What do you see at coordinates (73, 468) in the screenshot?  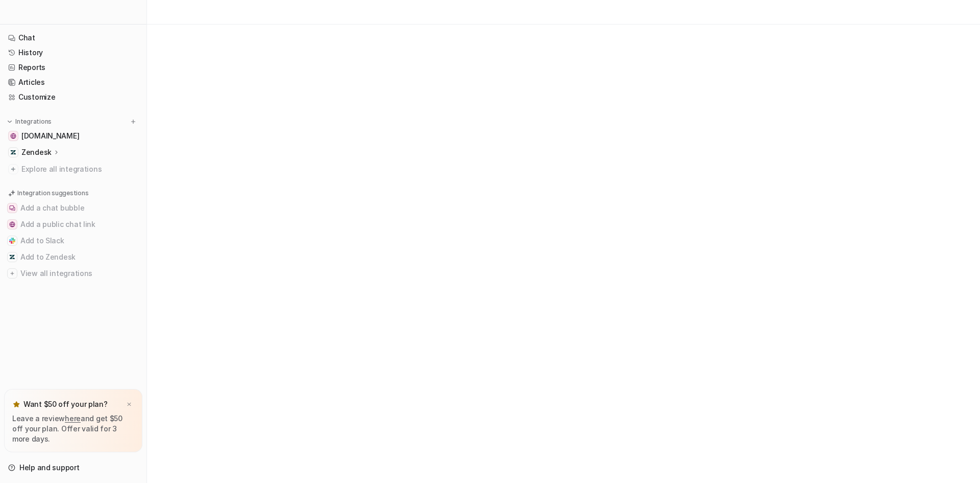 I see `a: Help and support` at bounding box center [73, 468].